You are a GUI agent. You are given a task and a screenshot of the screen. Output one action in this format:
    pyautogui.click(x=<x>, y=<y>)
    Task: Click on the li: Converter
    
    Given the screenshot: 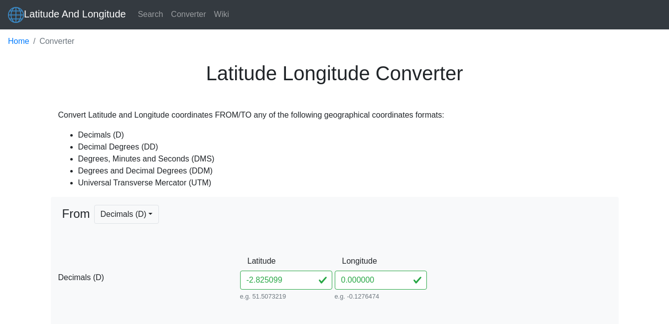 What is the action you would take?
    pyautogui.click(x=52, y=41)
    